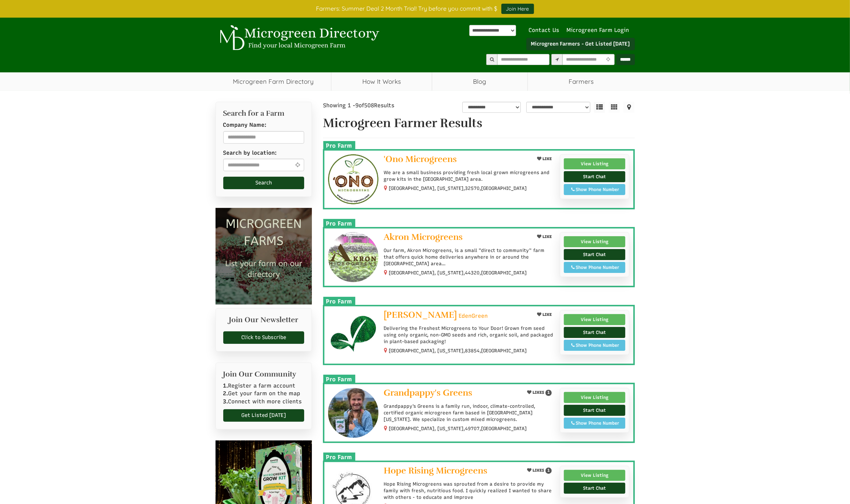 This screenshot has height=504, width=850. Describe the element at coordinates (264, 114) in the screenshot. I see `h2: Search for a Farm` at that location.